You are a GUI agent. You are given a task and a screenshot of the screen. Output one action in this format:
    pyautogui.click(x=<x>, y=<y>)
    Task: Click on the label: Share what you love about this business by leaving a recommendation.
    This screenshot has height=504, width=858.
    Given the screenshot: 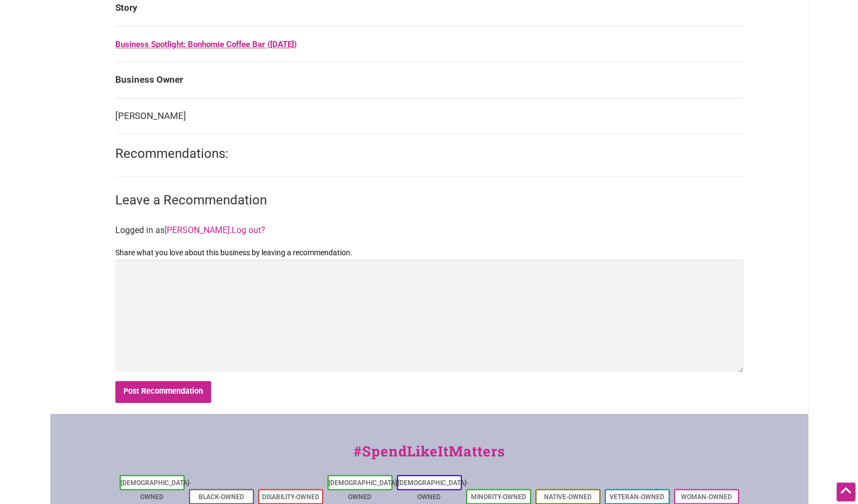 What is the action you would take?
    pyautogui.click(x=429, y=253)
    